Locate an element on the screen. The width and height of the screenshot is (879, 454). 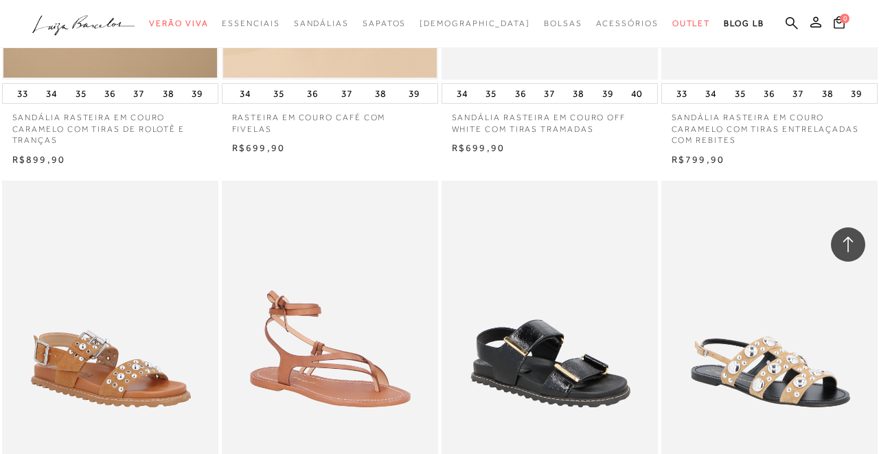
p: SANDÁLIA RASTEIRA EM COURO CARAMELO COM TIRAS DE ROLOTÊ E TRANÇAS is located at coordinates (110, 125).